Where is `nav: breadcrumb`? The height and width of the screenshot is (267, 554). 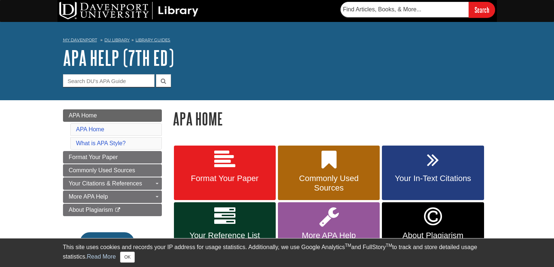
nav: breadcrumb is located at coordinates (277, 41).